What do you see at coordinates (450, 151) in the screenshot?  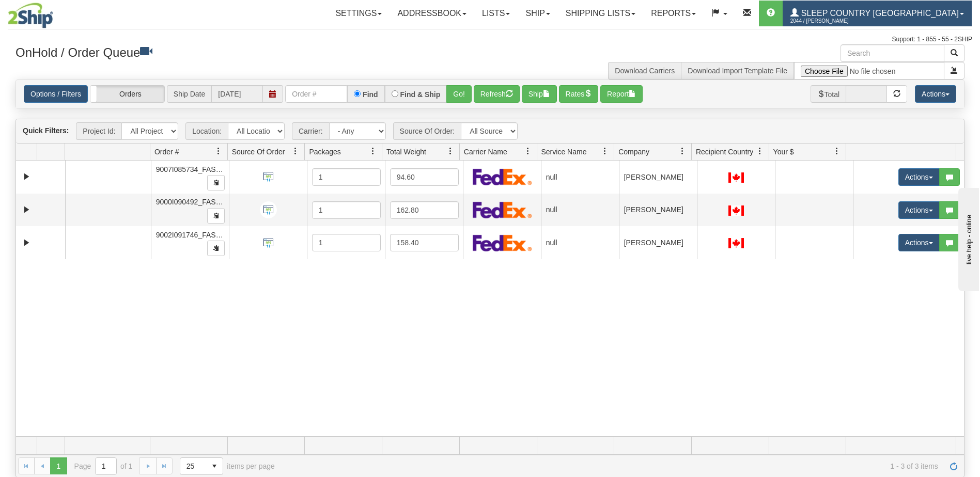 I see `a: Total Weight filter column settings` at bounding box center [450, 151].